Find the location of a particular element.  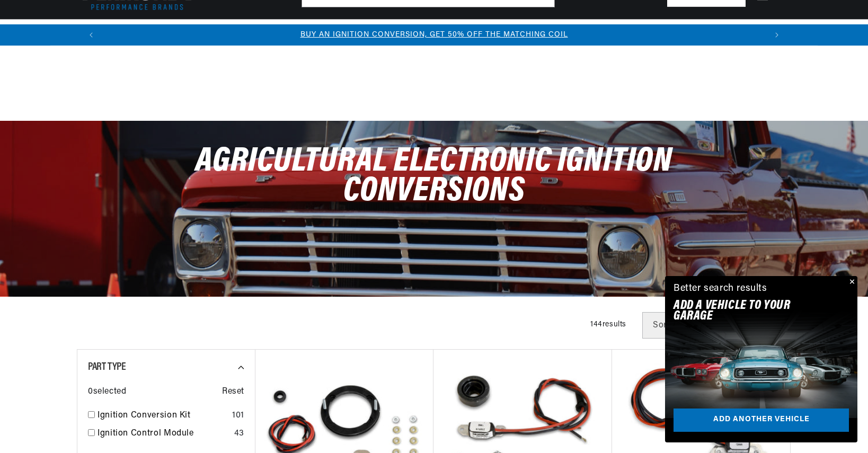

div: Better search results is located at coordinates (720, 289).